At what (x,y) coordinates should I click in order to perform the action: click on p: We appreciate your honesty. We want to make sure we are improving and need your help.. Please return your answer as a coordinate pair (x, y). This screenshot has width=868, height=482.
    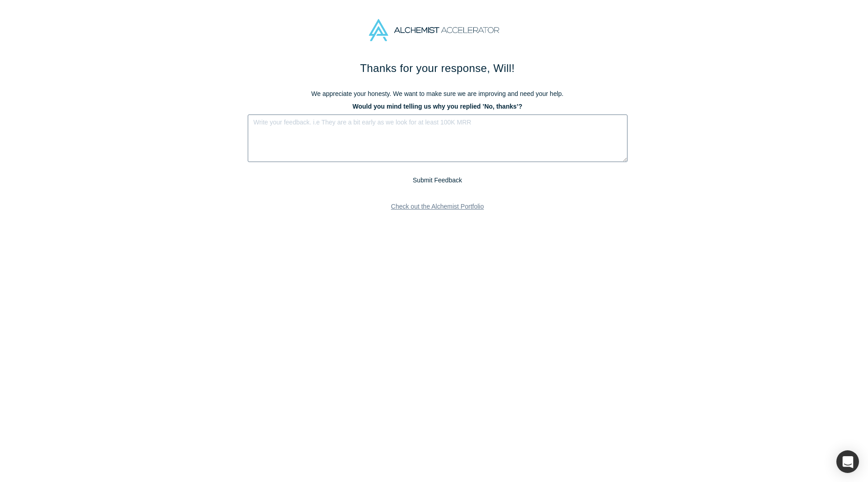
    Looking at the image, I should click on (437, 94).